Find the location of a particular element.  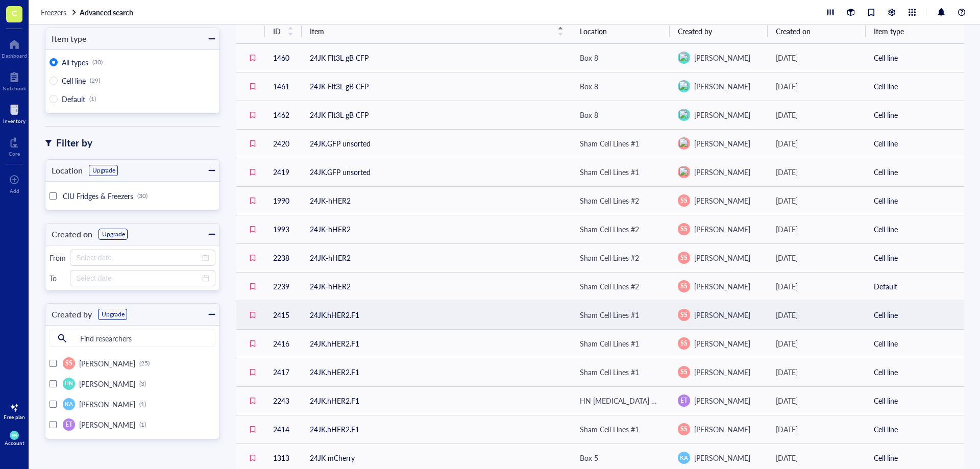

div: Created on is located at coordinates (69, 234).